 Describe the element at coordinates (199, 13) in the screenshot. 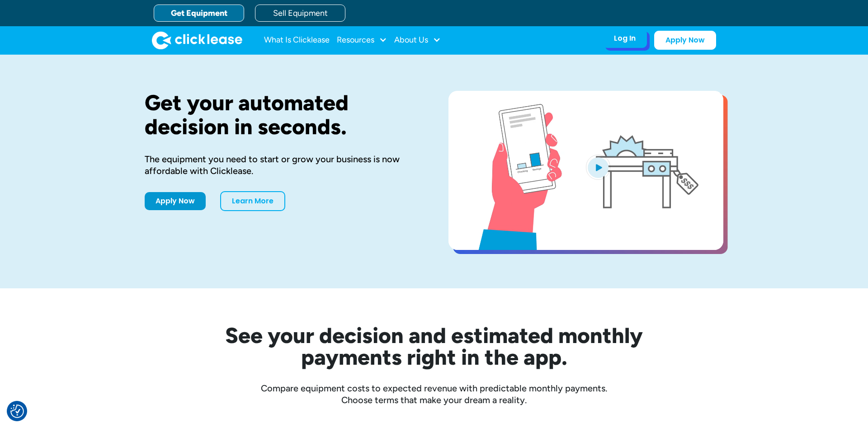

I see `a: Get Equipment` at that location.